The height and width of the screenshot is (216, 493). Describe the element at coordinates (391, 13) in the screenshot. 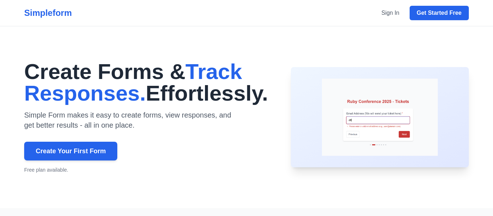

I see `a: Sign In` at that location.